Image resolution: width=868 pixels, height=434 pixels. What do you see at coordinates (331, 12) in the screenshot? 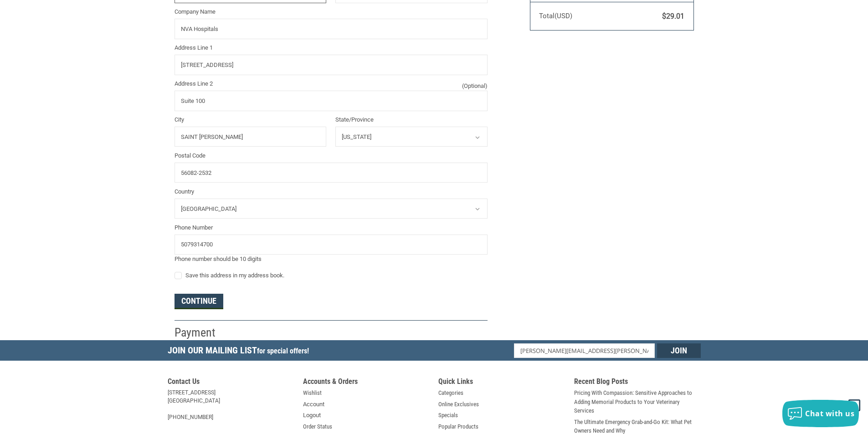
I see `label: Company Name` at bounding box center [331, 12].